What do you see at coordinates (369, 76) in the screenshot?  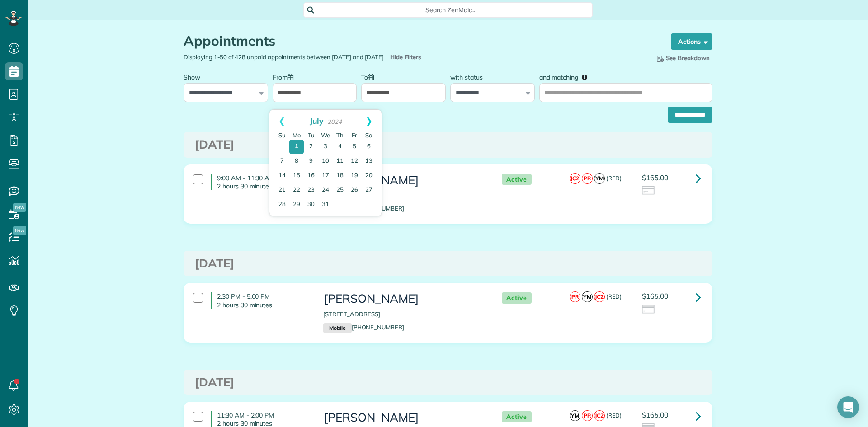 I see `label: To` at bounding box center [369, 76].